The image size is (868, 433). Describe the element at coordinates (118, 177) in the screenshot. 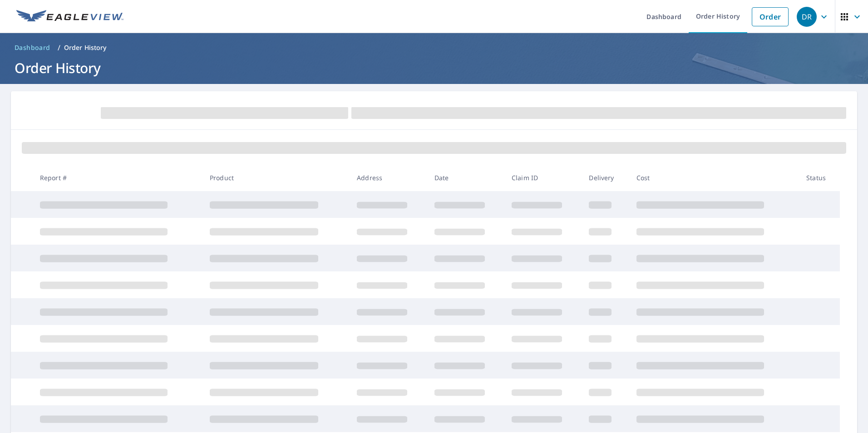

I see `th: Report #` at that location.